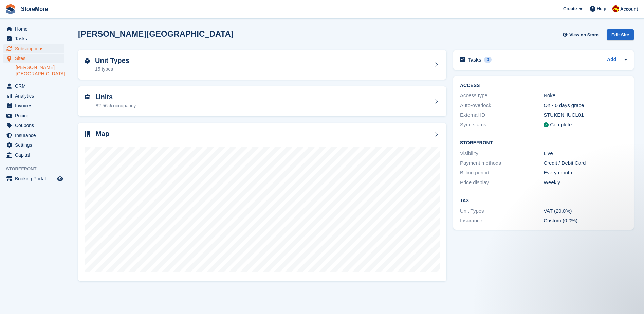 The image size is (644, 314). I want to click on a: Map, so click(262, 202).